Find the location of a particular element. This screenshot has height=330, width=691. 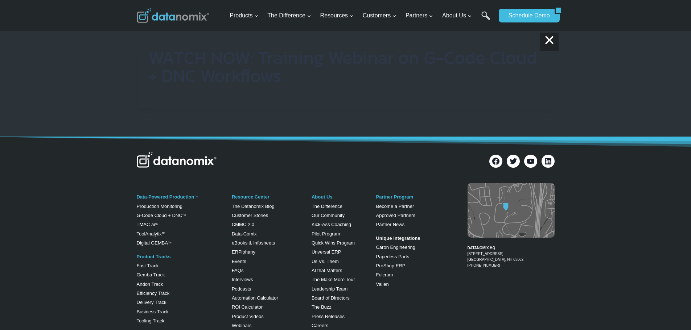

a: Our Community is located at coordinates (328, 215).